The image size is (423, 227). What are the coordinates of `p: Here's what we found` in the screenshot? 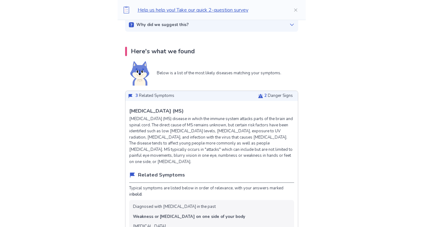 It's located at (163, 51).